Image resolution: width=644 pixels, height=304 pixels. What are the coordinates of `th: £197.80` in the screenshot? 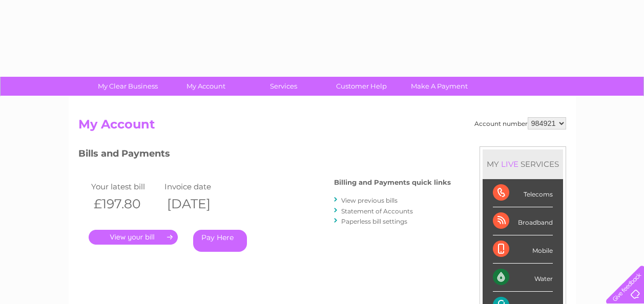 It's located at (125, 204).